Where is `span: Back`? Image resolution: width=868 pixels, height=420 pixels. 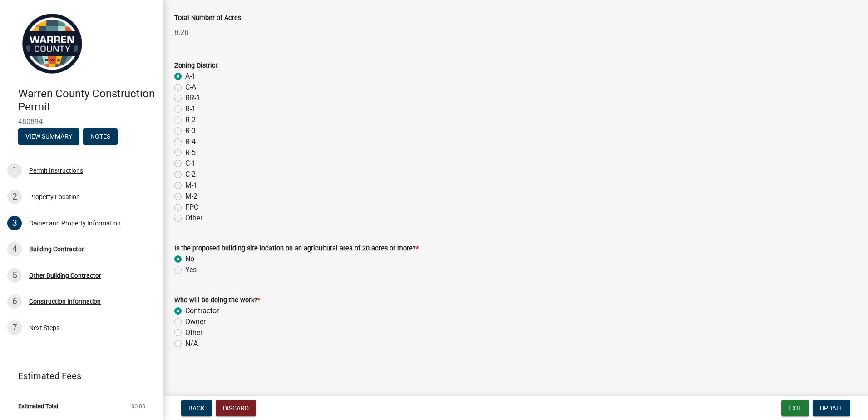
span: Back is located at coordinates (197, 408).